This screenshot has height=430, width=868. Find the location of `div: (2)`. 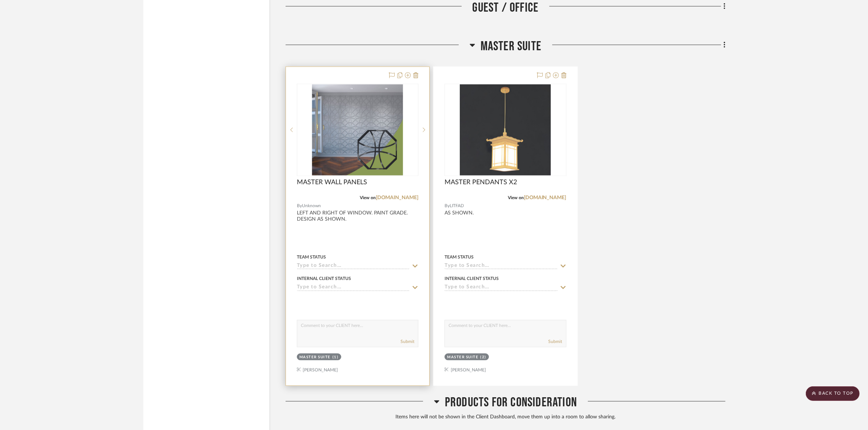

div: (2) is located at coordinates (483, 357).